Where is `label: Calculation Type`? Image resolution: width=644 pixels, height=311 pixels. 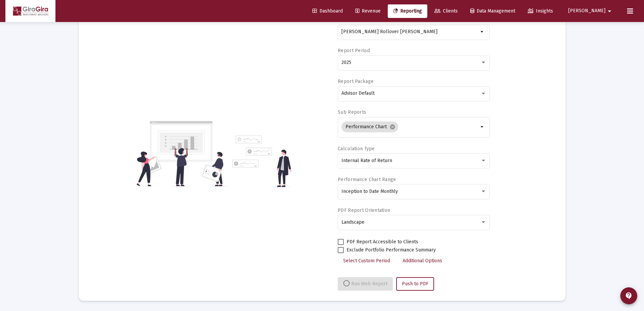
label: Calculation Type is located at coordinates (356, 149).